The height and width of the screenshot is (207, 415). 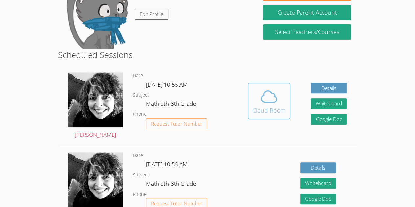 I want to click on a: Edit Profile, so click(x=151, y=14).